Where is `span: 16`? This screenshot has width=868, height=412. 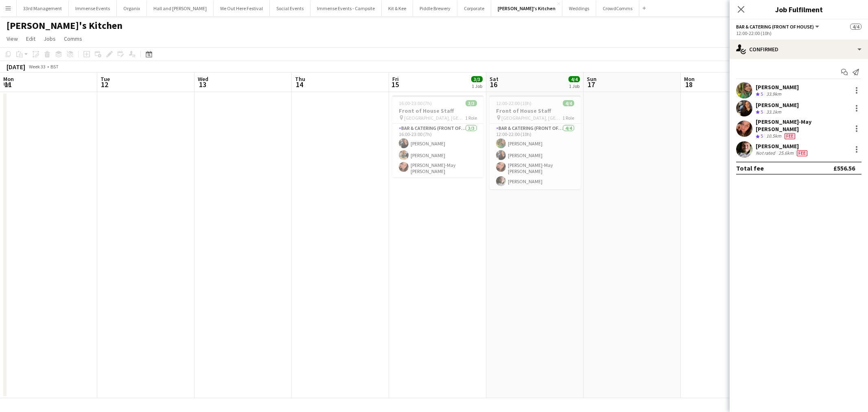 span: 16 is located at coordinates (494, 84).